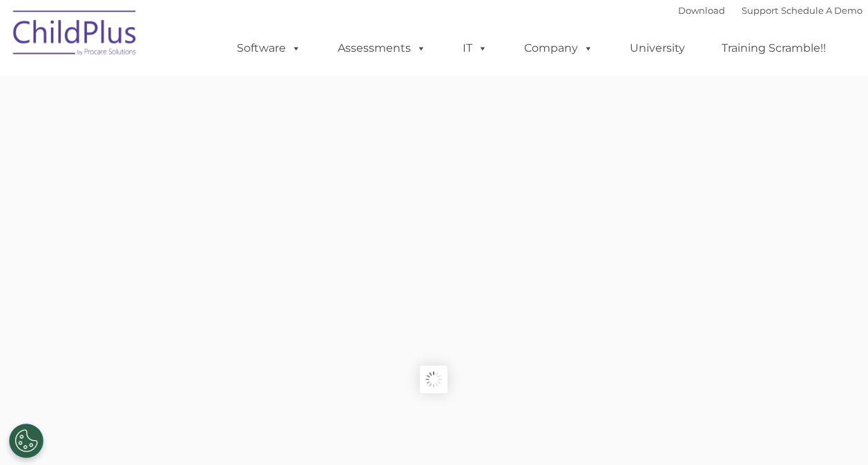  I want to click on a: IT, so click(475, 49).